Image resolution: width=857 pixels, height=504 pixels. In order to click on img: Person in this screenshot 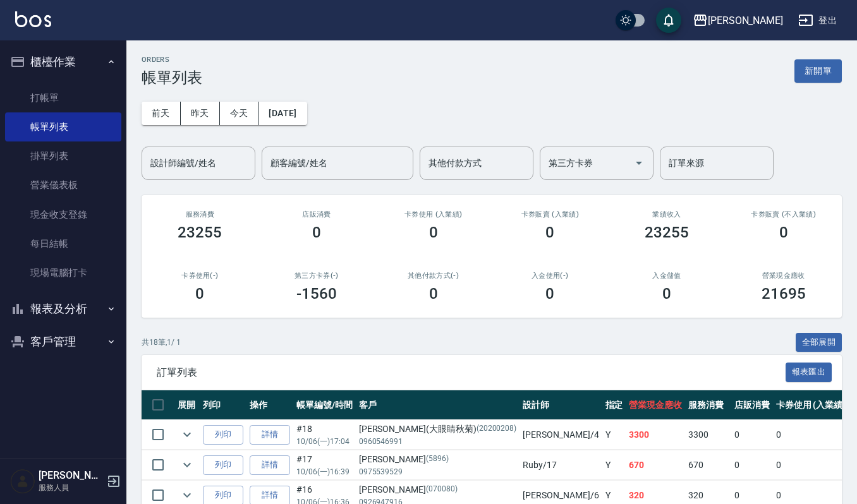, I will do `click(23, 481)`.